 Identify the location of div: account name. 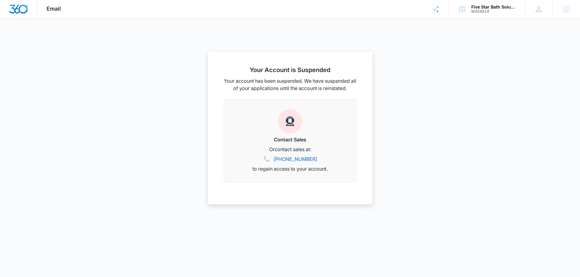
(493, 7).